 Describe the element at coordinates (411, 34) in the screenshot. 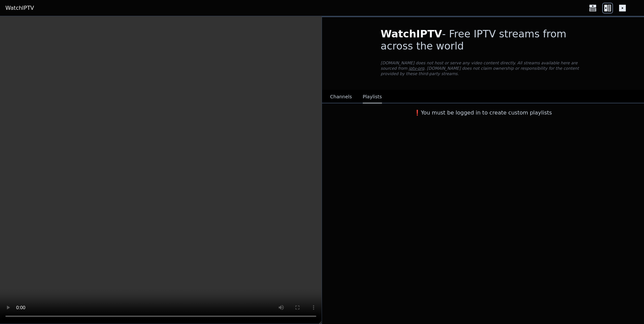

I see `span: WatchIPTV` at that location.